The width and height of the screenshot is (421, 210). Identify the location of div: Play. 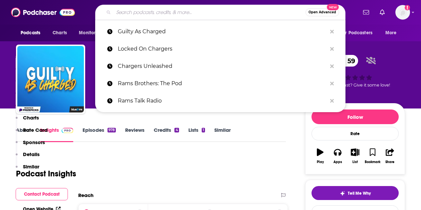
(320, 162).